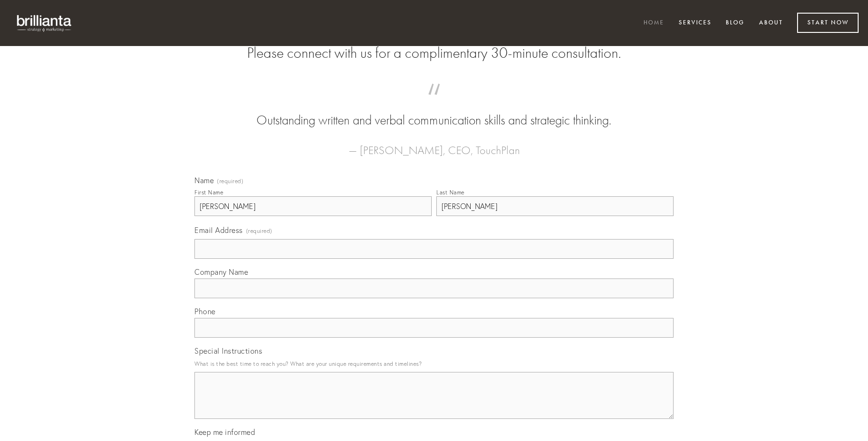 The image size is (868, 441). What do you see at coordinates (771, 23) in the screenshot?
I see `a: About` at bounding box center [771, 23].